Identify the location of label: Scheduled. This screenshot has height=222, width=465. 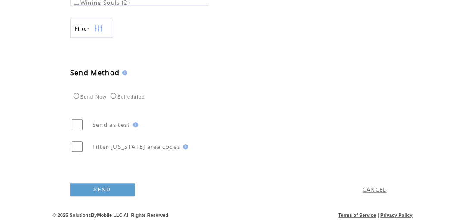
(126, 97).